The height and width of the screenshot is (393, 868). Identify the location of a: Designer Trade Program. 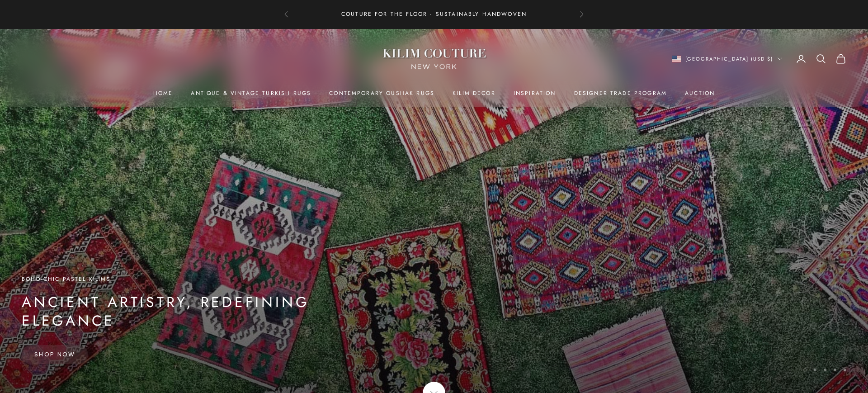
(621, 93).